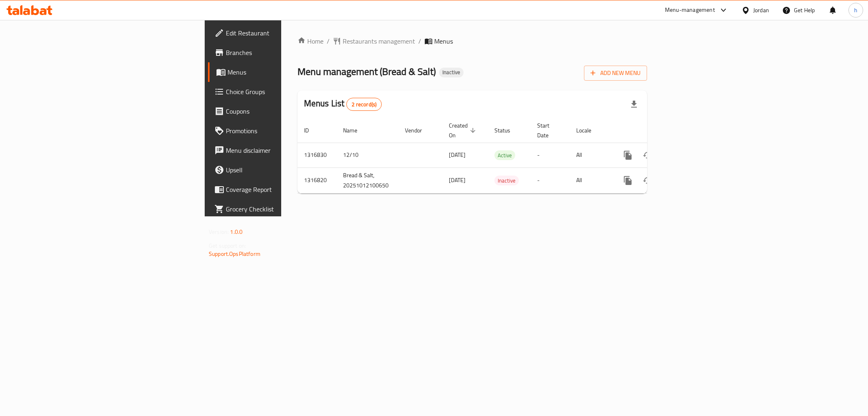 The height and width of the screenshot is (416, 868). What do you see at coordinates (284, 150) in the screenshot?
I see `span: Menu disclaimer` at bounding box center [284, 150].